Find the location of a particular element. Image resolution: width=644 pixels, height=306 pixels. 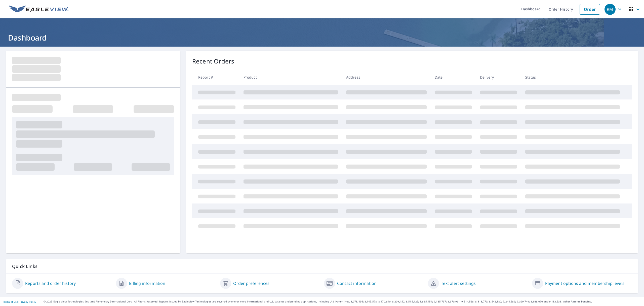

p: Recent Orders is located at coordinates (213, 61).